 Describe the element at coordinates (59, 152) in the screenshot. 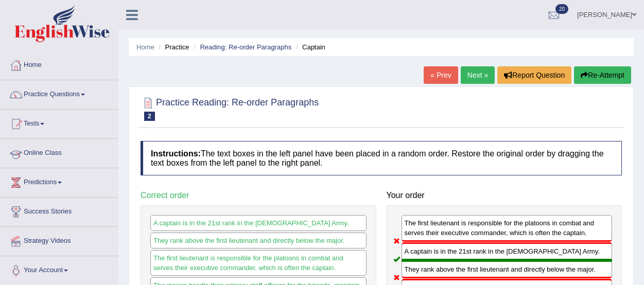

I see `a: Online Class` at that location.